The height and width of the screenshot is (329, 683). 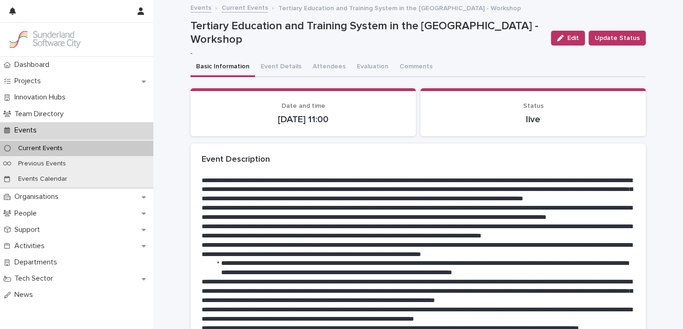 I want to click on h2: Event Description, so click(x=235, y=160).